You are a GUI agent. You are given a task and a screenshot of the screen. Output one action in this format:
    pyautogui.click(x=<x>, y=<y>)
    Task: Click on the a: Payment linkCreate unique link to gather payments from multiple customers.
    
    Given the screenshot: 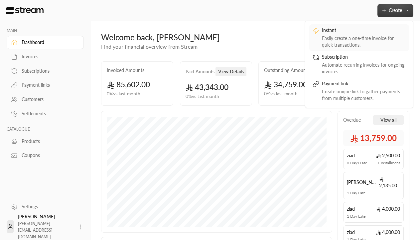 What is the action you would take?
    pyautogui.click(x=359, y=91)
    